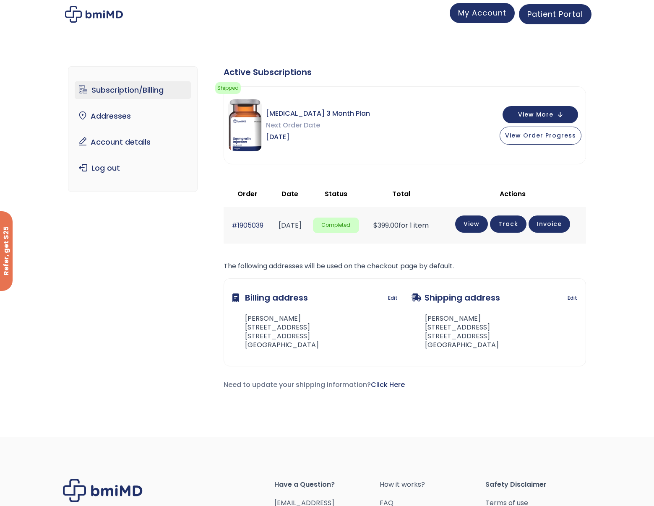 The height and width of the screenshot is (506, 654). I want to click on span: Next Order Date, so click(318, 125).